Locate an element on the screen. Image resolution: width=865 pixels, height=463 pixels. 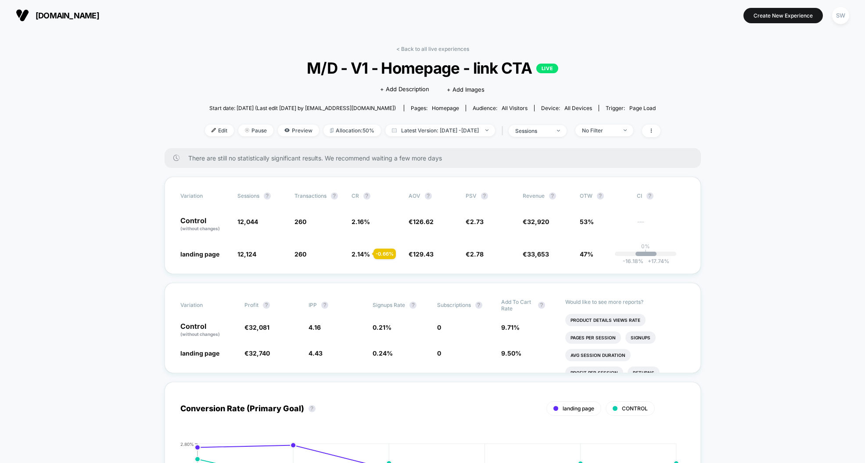
span: + Add Images is located at coordinates (466, 90).